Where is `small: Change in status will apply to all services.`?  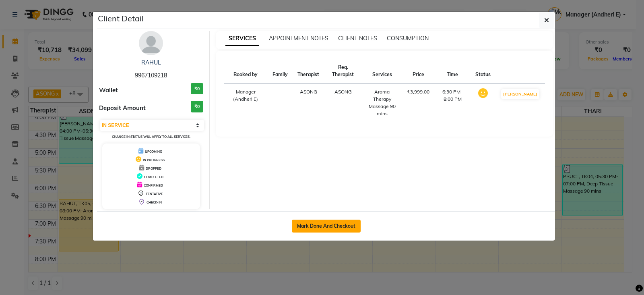
small: Change in status will apply to all services. is located at coordinates (151, 136).